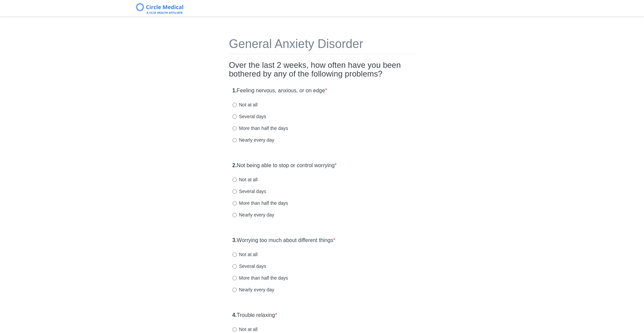 The width and height of the screenshot is (644, 333). What do you see at coordinates (235, 315) in the screenshot?
I see `strong: 4.` at bounding box center [235, 315].